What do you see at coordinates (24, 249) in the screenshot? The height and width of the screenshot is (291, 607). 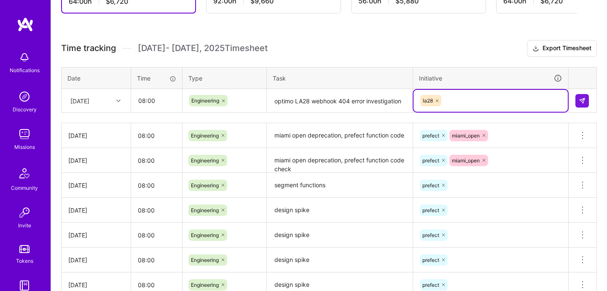 I see `img: tokens` at bounding box center [24, 249].